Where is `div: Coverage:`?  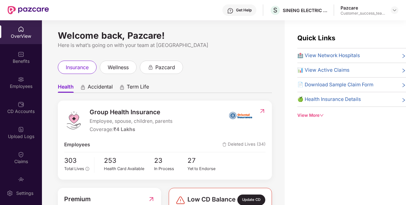 div: Coverage: is located at coordinates (131, 130).